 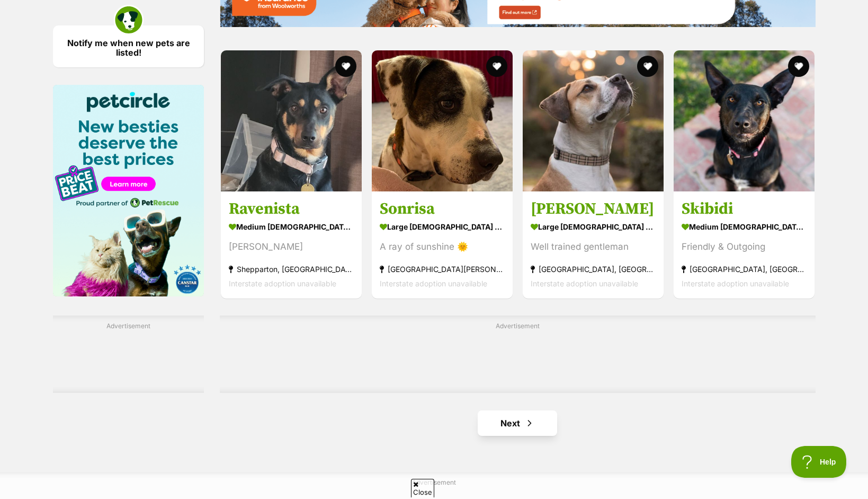 I want to click on img: Pet Circle promo banner, so click(x=128, y=191).